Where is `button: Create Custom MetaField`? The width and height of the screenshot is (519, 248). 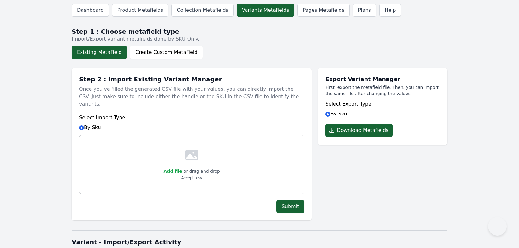 button: Create Custom MetaField is located at coordinates (166, 52).